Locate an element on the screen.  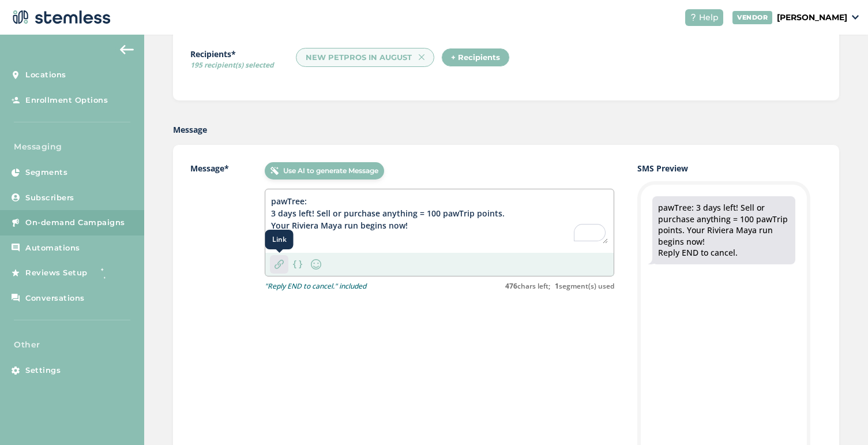
div: NEW PETPROS IN AUGUST is located at coordinates (365, 58).